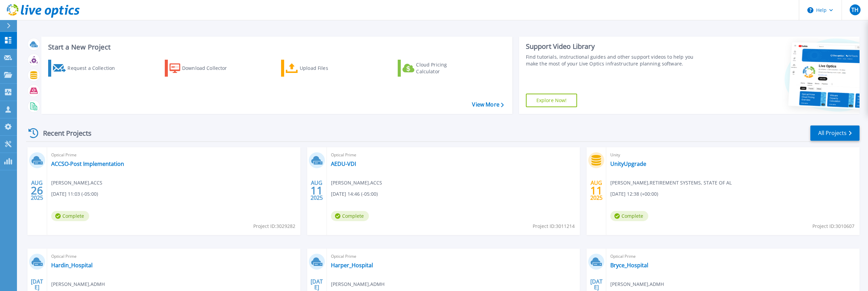 The image size is (868, 291). What do you see at coordinates (95, 68) in the screenshot?
I see `div: Request a Collection` at bounding box center [95, 68].